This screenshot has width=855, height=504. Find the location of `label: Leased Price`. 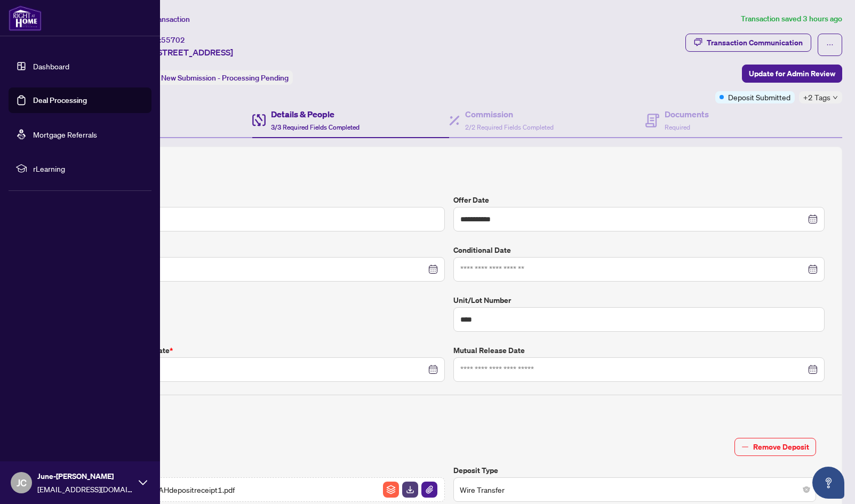

label: Leased Price is located at coordinates (259, 200).